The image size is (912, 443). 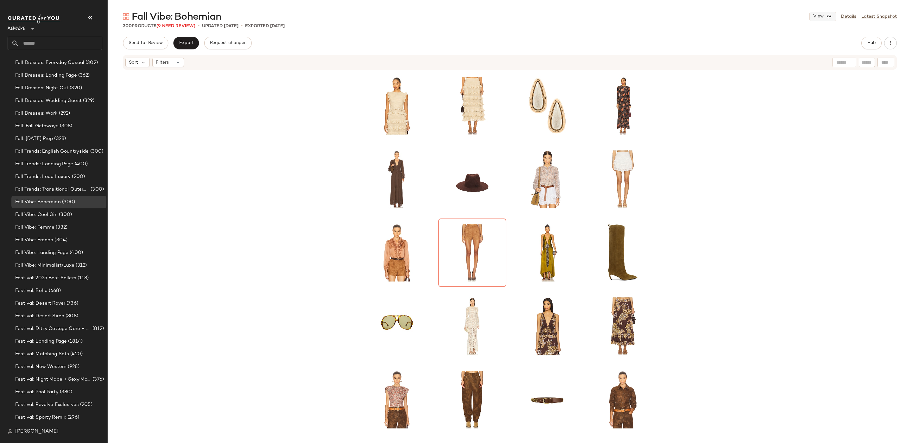 What do you see at coordinates (48, 101) in the screenshot?
I see `span: Fall Dresses: Wedding Guest` at bounding box center [48, 101].